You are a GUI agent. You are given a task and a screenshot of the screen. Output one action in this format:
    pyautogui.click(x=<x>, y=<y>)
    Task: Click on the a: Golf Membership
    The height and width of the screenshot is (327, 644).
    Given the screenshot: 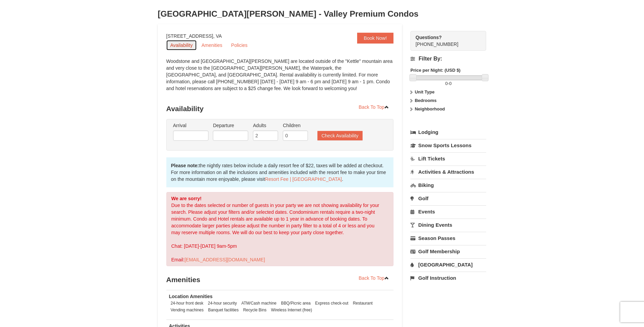 What is the action you would take?
    pyautogui.click(x=448, y=251)
    